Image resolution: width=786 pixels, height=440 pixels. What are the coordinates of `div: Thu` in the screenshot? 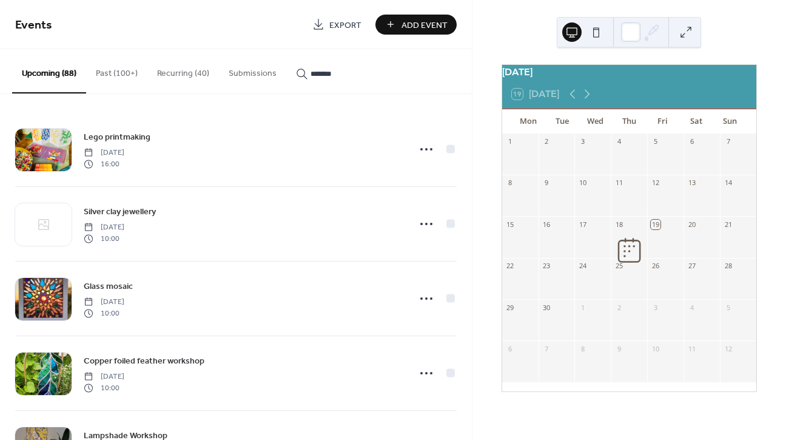 It's located at (629, 121).